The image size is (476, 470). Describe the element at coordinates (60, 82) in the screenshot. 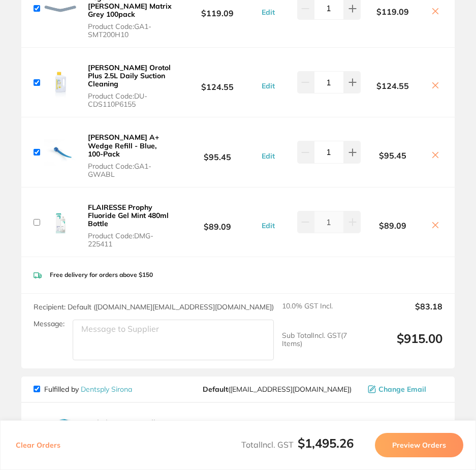

I see `img: MDR2dndhcQ` at that location.